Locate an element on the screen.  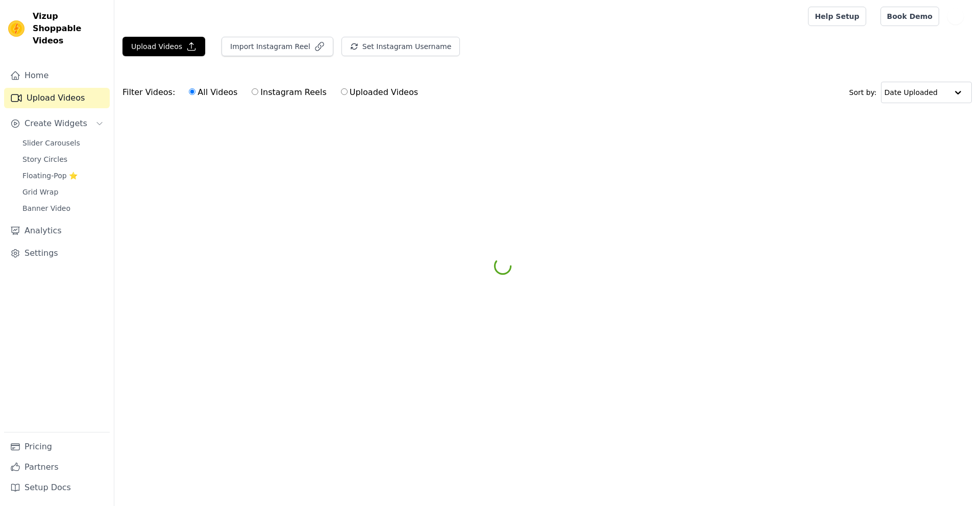
a: Settings is located at coordinates (57, 253).